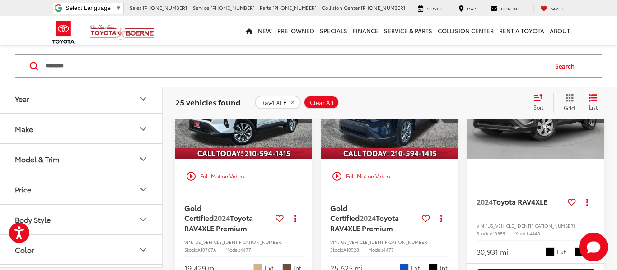 The height and width of the screenshot is (270, 617). What do you see at coordinates (466, 31) in the screenshot?
I see `a: Collision Center` at bounding box center [466, 31].